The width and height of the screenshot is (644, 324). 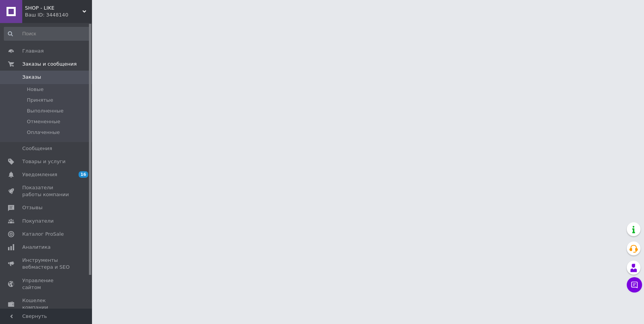 What do you see at coordinates (47, 304) in the screenshot?
I see `span: Кошелек компании` at bounding box center [47, 304].